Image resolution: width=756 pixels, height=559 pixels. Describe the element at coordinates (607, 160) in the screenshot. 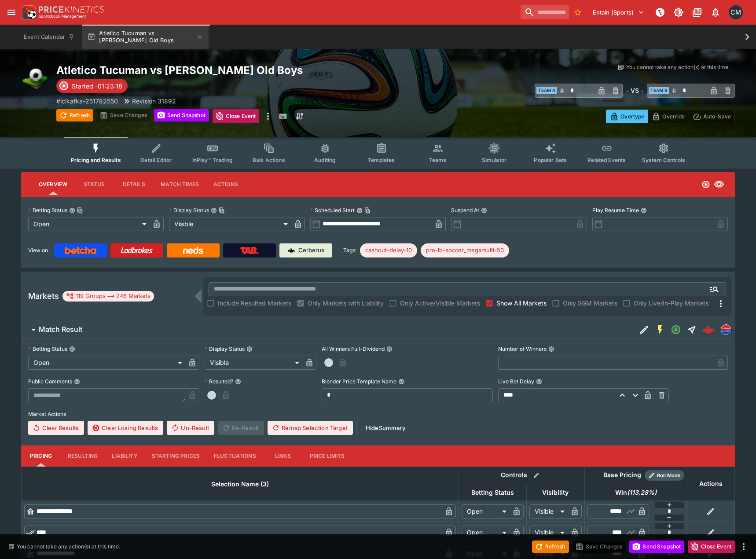

I see `span: Related Events` at that location.